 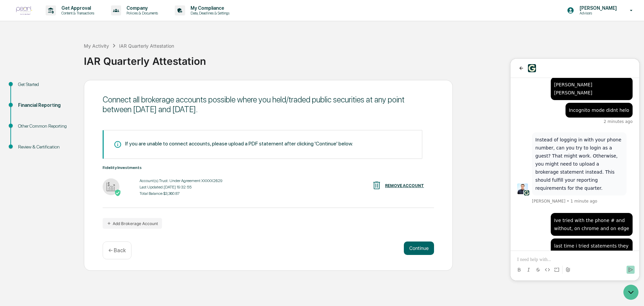 I want to click on div: Connect all brokerage accounts possible where you held/traded public securities at any point betw..., so click(x=268, y=105).